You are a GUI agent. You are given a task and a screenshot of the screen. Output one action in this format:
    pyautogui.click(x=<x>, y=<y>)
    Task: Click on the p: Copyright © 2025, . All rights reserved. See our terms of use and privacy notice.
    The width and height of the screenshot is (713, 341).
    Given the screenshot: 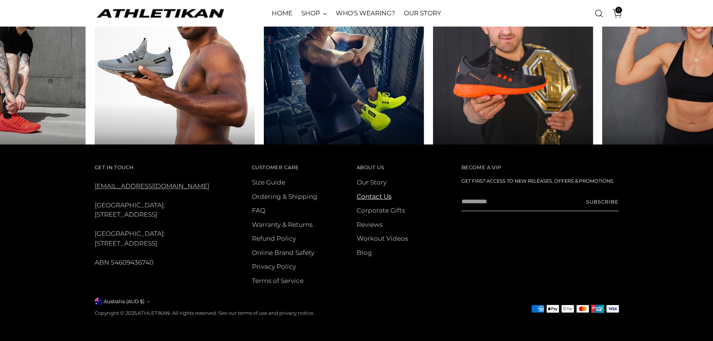 What is the action you would take?
    pyautogui.click(x=204, y=313)
    